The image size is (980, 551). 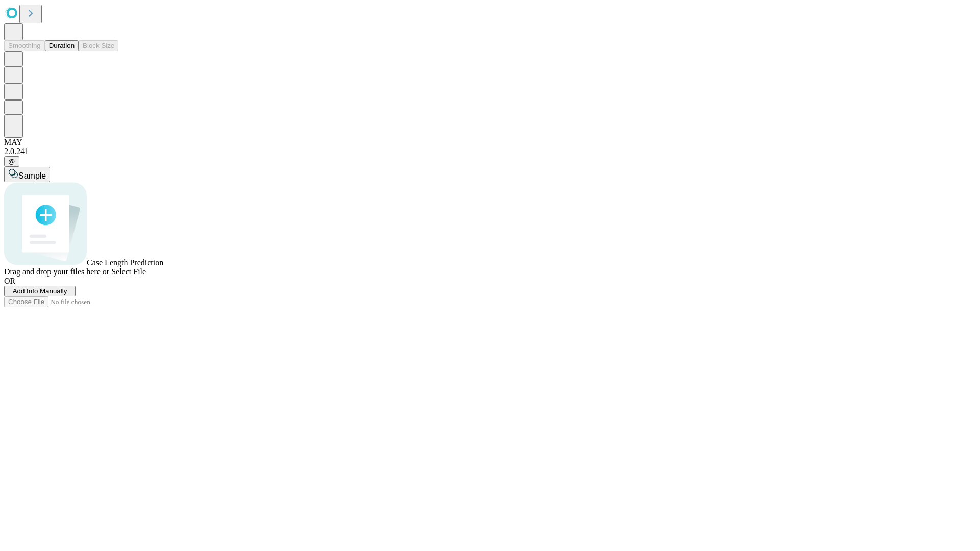 I want to click on button: Add Info Manually, so click(x=40, y=291).